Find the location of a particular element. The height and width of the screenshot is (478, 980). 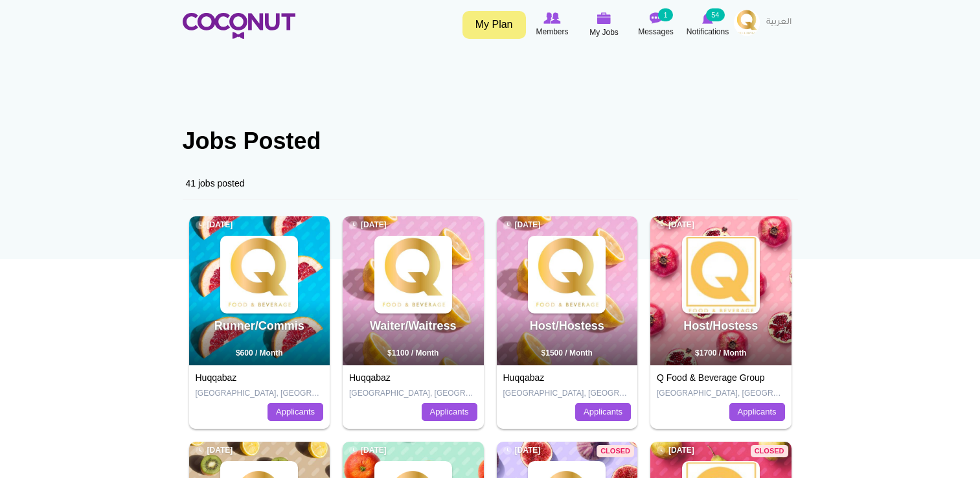

a: Waiter/Waitress is located at coordinates (413, 326).